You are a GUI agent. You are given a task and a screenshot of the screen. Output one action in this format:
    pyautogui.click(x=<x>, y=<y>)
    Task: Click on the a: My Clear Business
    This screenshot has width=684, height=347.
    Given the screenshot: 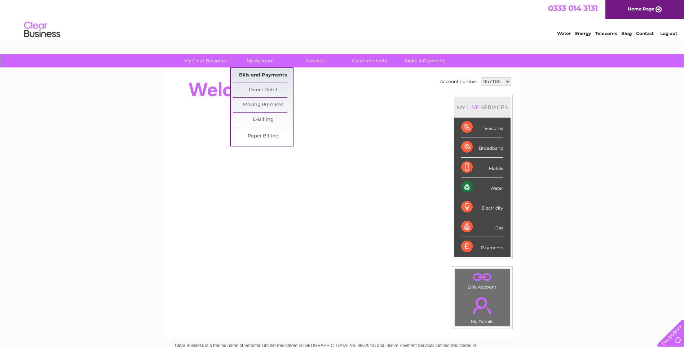 What is the action you would take?
    pyautogui.click(x=205, y=61)
    